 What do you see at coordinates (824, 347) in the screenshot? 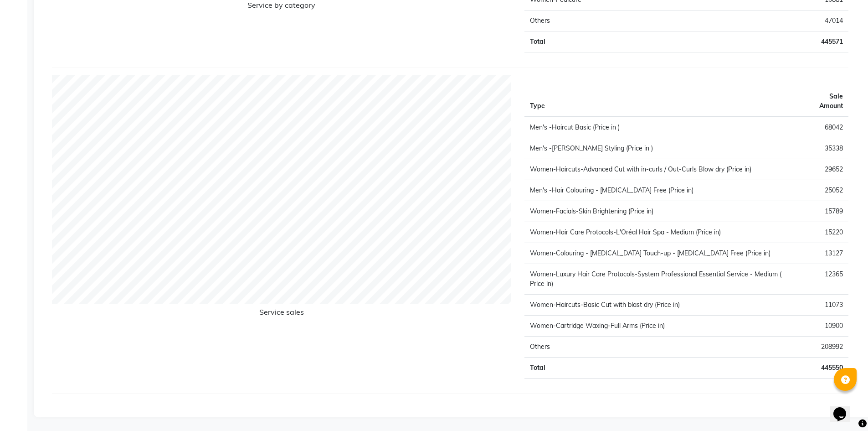
I see `td: 208992` at bounding box center [824, 347].